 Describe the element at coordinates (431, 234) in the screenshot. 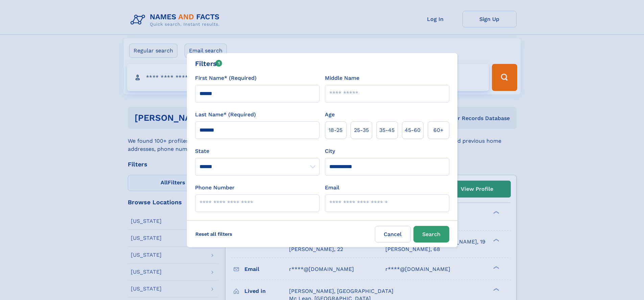

I see `button: Search` at that location.